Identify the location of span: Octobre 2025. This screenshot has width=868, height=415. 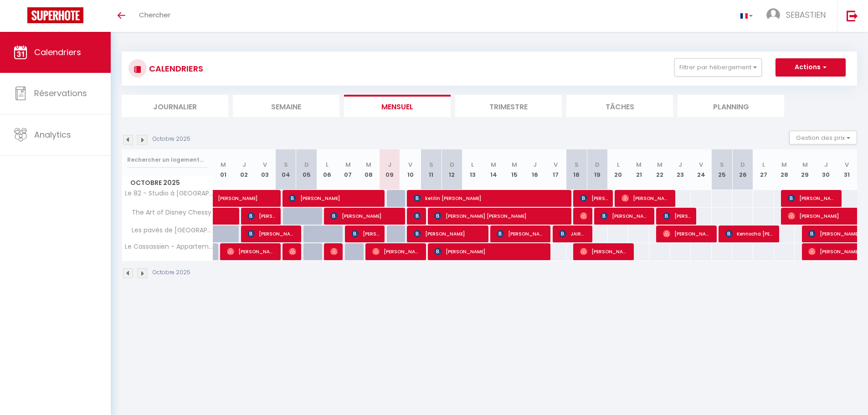
(167, 183).